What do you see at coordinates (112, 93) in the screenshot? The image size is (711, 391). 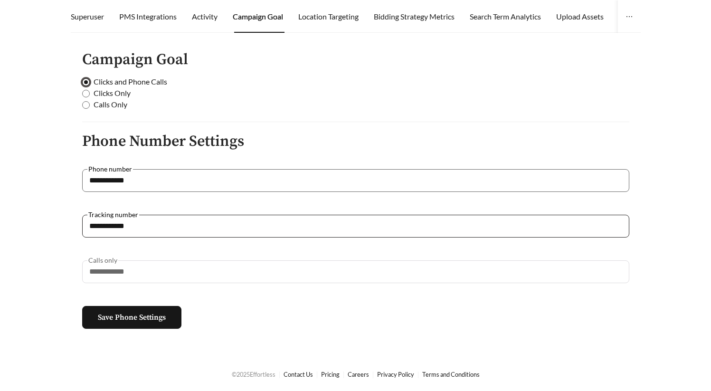 I see `span: Clicks Only` at bounding box center [112, 93].